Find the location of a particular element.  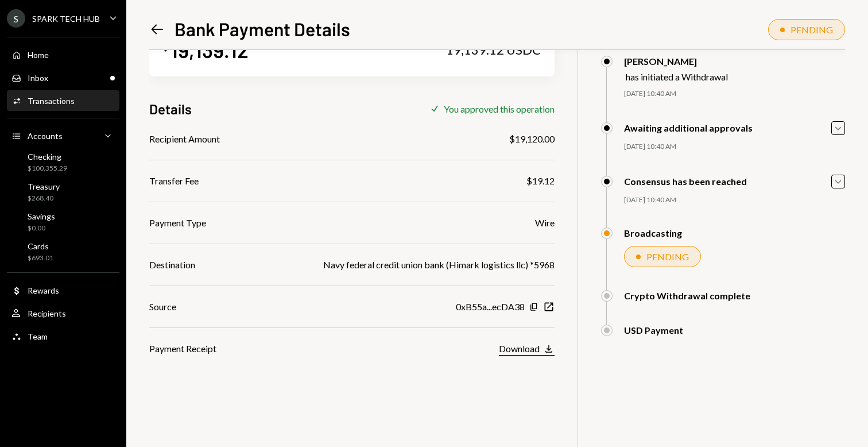

div: Payment Type is located at coordinates (177, 223).